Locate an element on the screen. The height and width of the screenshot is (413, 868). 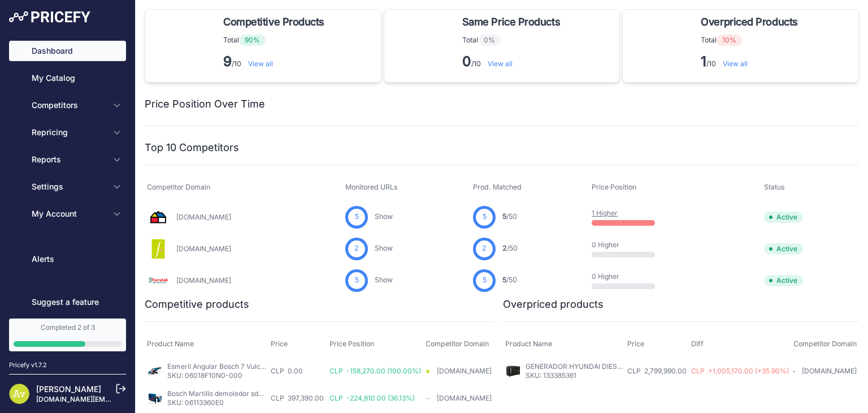
strong: 1 is located at coordinates (704, 61).